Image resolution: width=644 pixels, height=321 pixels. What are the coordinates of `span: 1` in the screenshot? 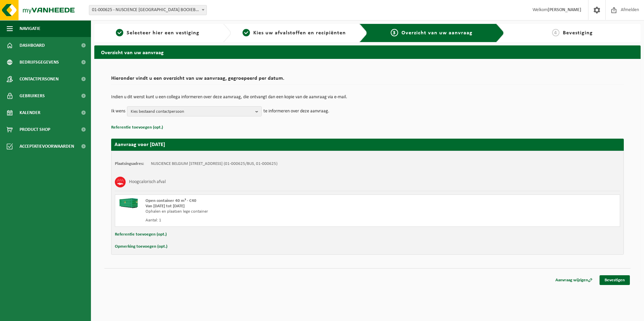 It's located at (119, 33).